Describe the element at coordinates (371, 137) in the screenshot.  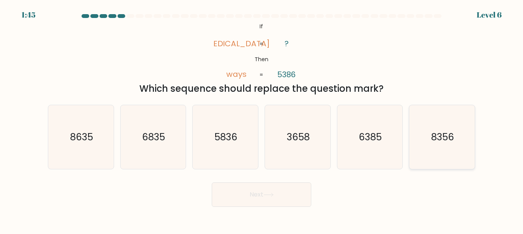
I see `text: 6385` at that location.